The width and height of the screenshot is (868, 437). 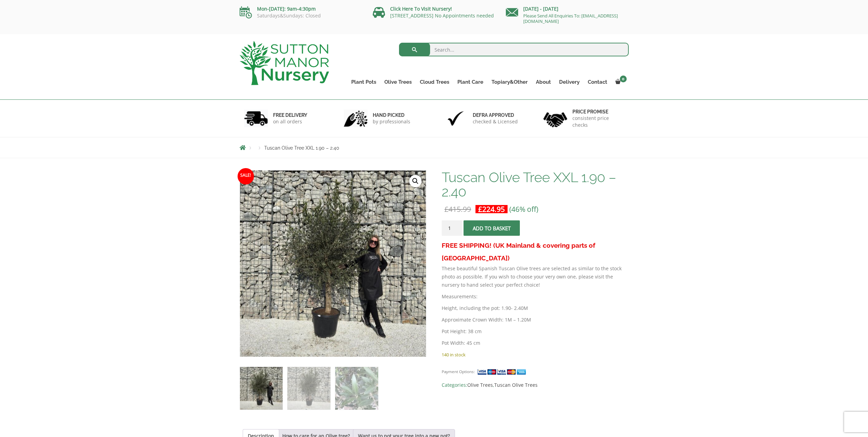 What do you see at coordinates (495, 115) in the screenshot?
I see `h6: Defra approved` at bounding box center [495, 115].